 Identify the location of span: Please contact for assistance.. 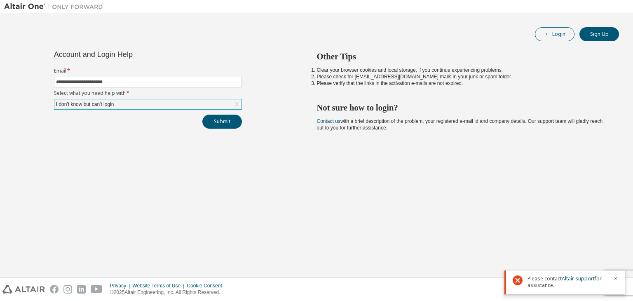
(568, 282).